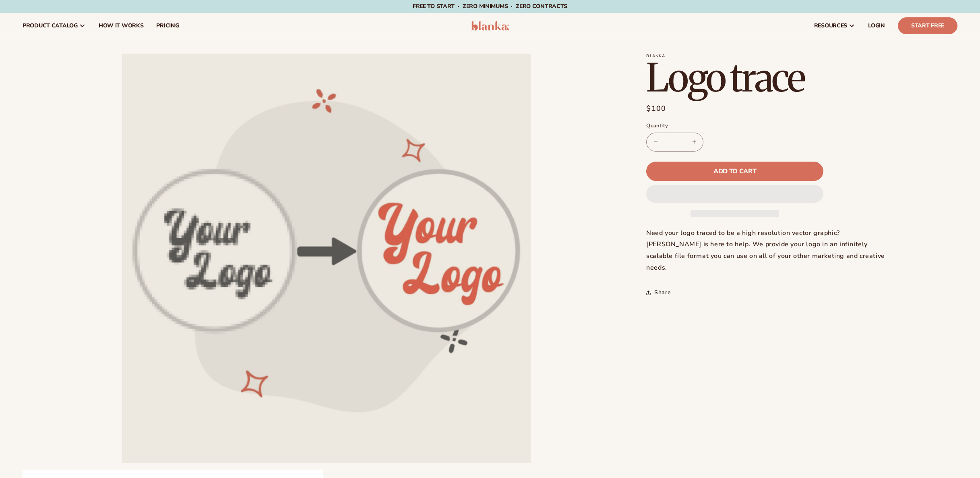 Image resolution: width=980 pixels, height=478 pixels. I want to click on a: resources, so click(835, 26).